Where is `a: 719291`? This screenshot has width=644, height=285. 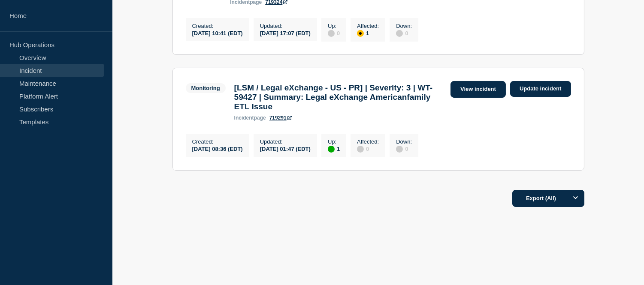
a: 719291 is located at coordinates (280, 118).